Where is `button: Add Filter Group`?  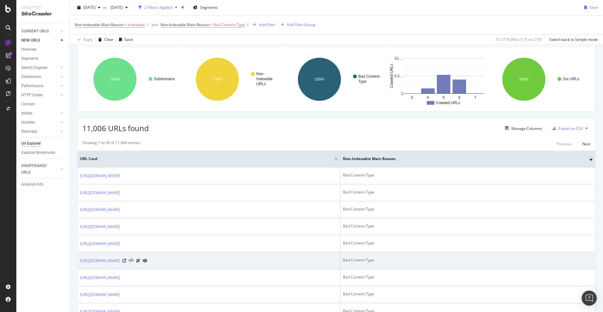
button: Add Filter Group is located at coordinates (297, 25).